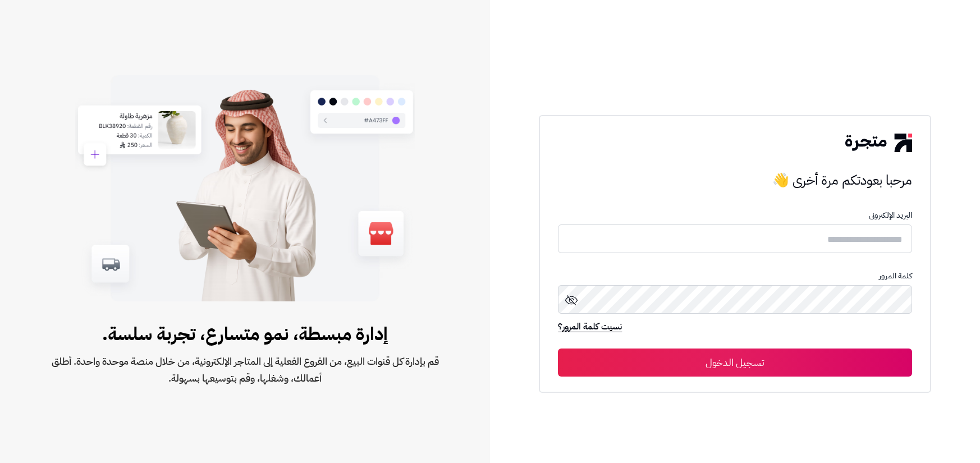 This screenshot has width=980, height=463. What do you see at coordinates (878, 142) in the screenshot?
I see `img: logo-2.png` at bounding box center [878, 142].